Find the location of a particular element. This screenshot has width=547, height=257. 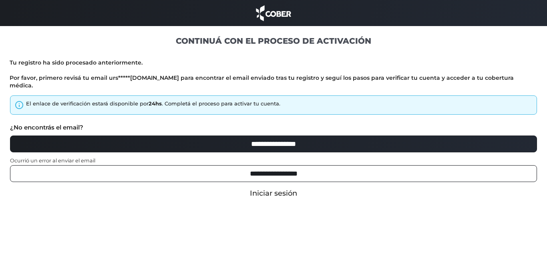

a: Iniciar sesión is located at coordinates (274, 193).